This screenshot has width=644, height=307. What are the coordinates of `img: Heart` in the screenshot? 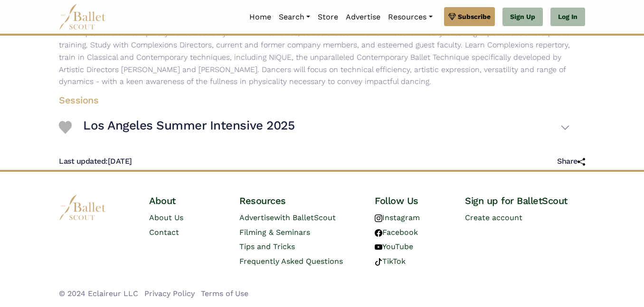 It's located at (65, 127).